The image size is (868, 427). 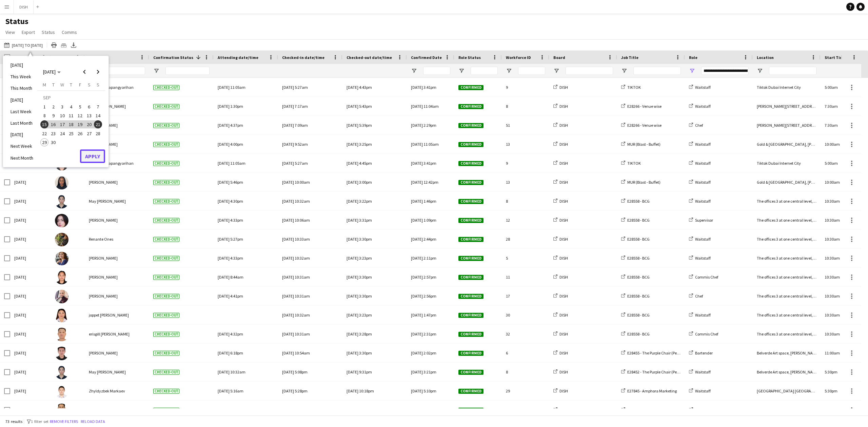 What do you see at coordinates (845, 296) in the screenshot?
I see `div: 10:30am` at bounding box center [845, 296].